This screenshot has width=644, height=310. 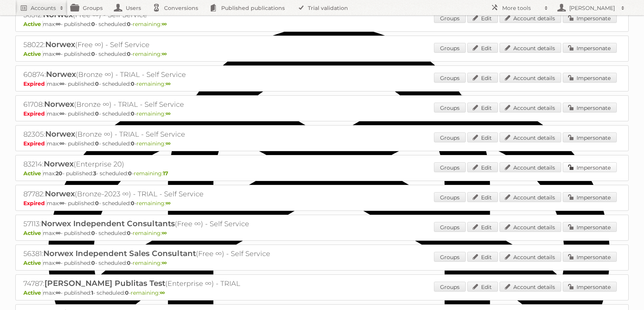 What do you see at coordinates (521, 8) in the screenshot?
I see `h2: More tools` at bounding box center [521, 8].